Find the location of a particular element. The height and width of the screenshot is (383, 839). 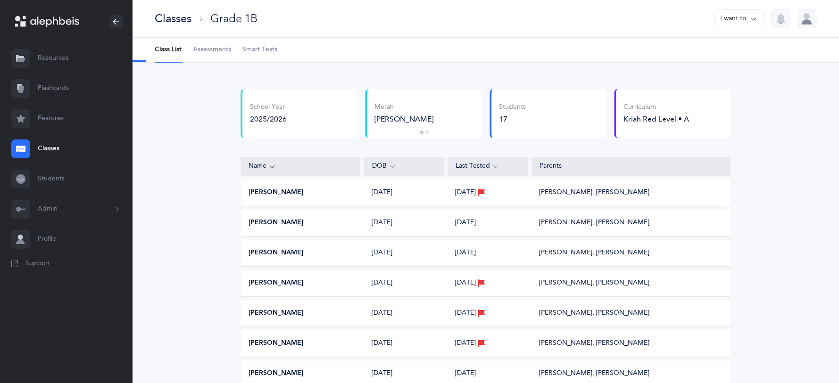

div: 17 is located at coordinates (512, 119).